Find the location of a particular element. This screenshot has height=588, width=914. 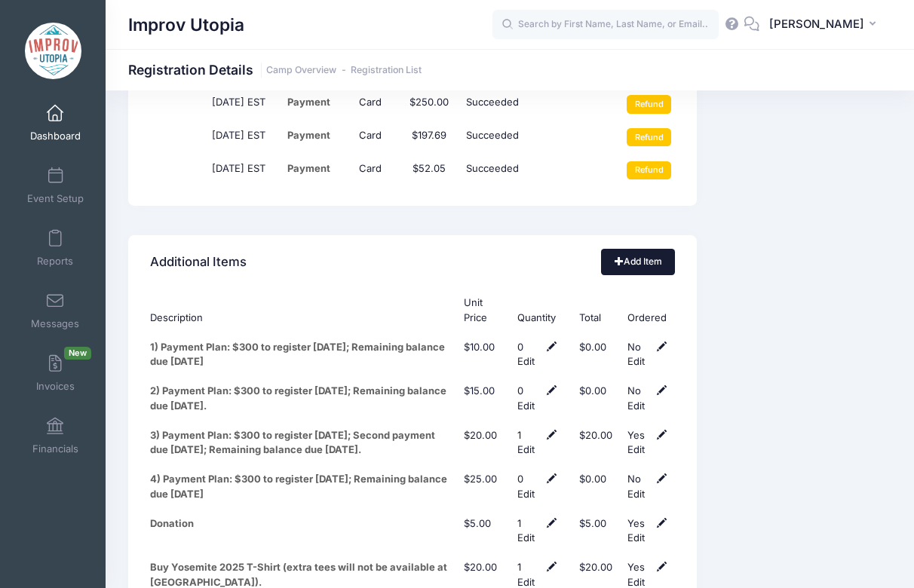

img: Improv Utopia is located at coordinates (53, 50).